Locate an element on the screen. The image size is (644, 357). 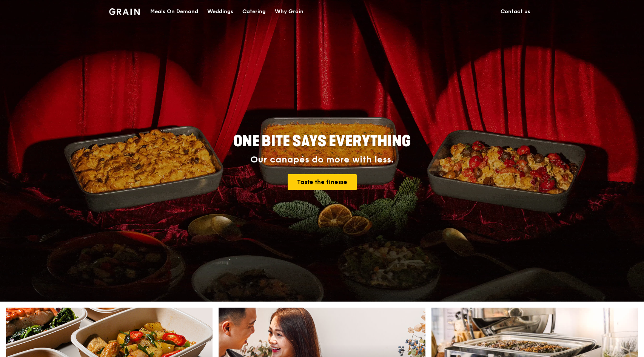
img: Grain is located at coordinates (124, 11).